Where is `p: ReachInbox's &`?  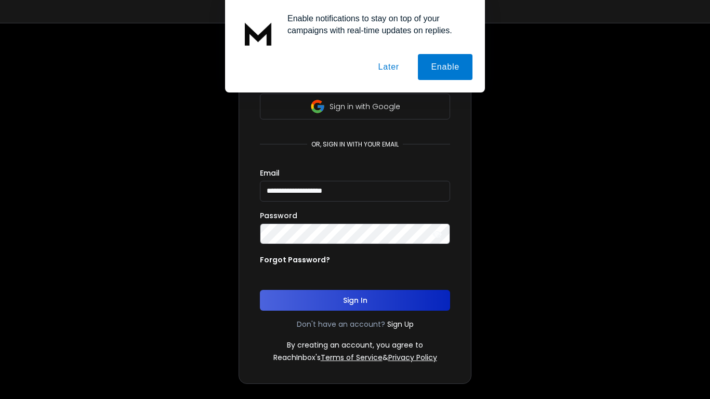 p: ReachInbox's & is located at coordinates (355, 357).